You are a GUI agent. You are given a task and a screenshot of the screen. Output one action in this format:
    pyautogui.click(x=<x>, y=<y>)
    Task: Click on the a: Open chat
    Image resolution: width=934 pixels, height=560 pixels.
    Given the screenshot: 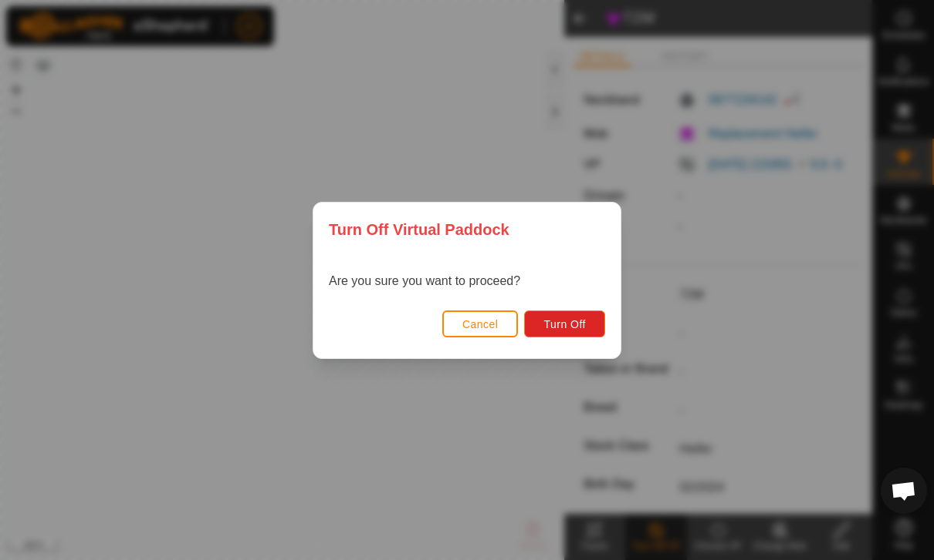 What is the action you would take?
    pyautogui.click(x=903, y=491)
    